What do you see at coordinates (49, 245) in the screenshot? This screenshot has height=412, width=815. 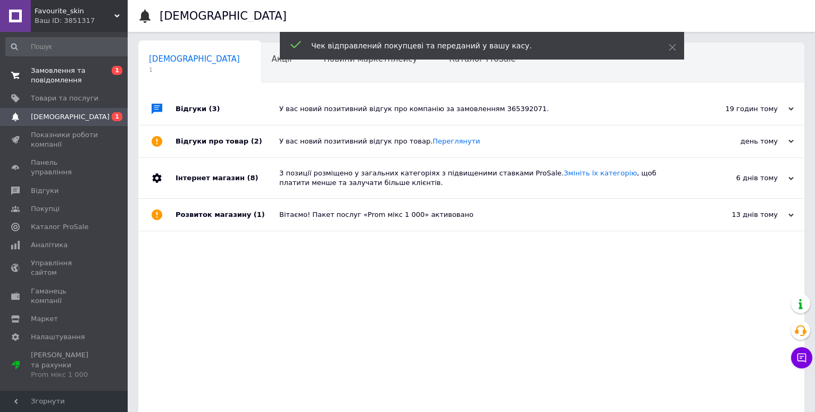 I see `span: Аналітика` at bounding box center [49, 245].